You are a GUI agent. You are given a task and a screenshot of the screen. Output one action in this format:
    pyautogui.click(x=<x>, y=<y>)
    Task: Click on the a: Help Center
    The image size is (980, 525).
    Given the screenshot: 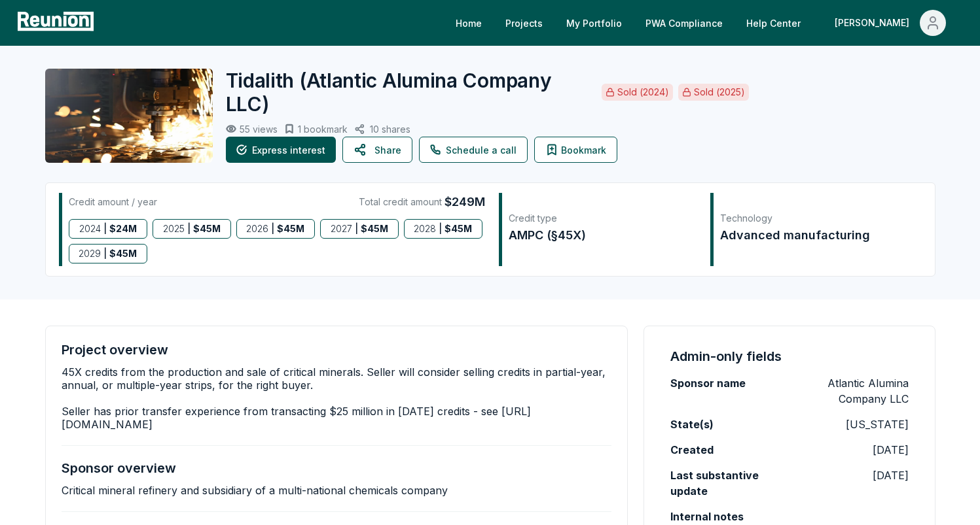 What is the action you would take?
    pyautogui.click(x=774, y=23)
    